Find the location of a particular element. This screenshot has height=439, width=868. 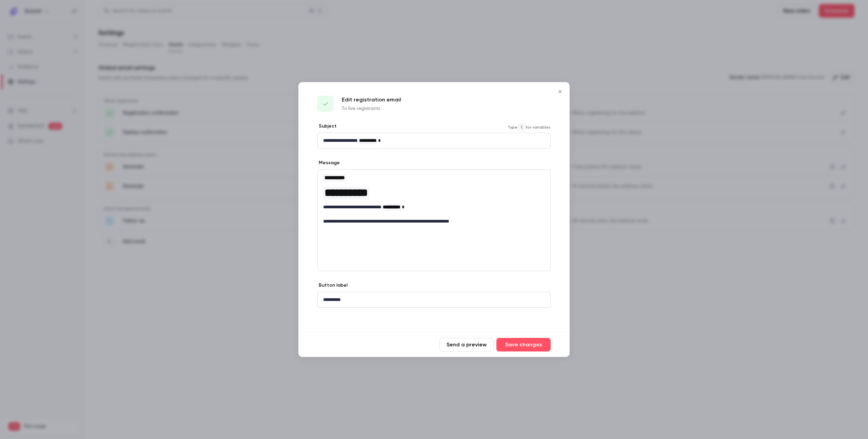

label: Subject is located at coordinates (327, 126).